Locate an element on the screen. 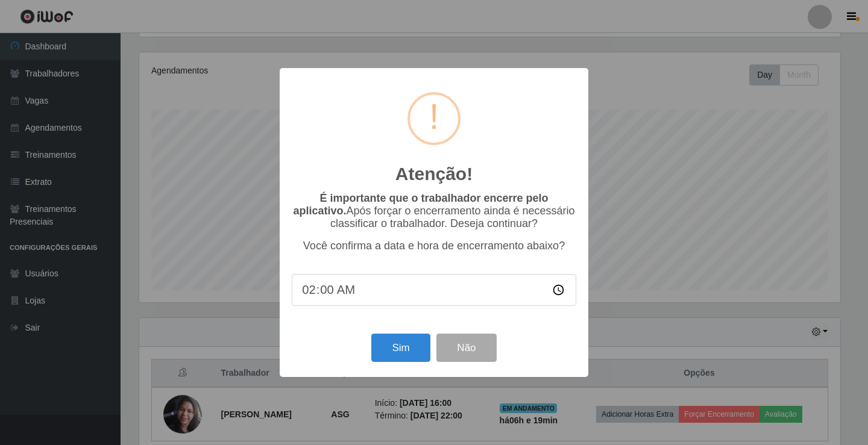 This screenshot has height=445, width=868. h2: Atenção! is located at coordinates (434, 174).